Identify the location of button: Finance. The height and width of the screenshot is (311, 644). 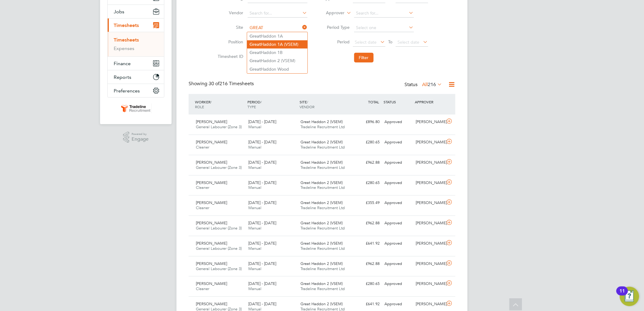
(136, 63).